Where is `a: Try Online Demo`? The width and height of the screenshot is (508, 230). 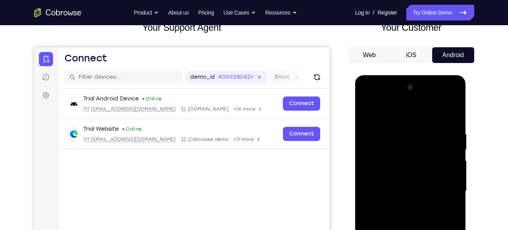
a: Try Online Demo is located at coordinates (440, 13).